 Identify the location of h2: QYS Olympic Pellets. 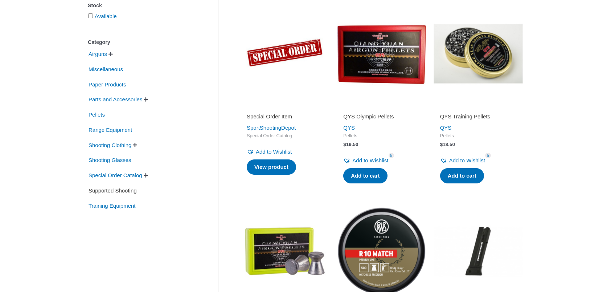
(381, 116).